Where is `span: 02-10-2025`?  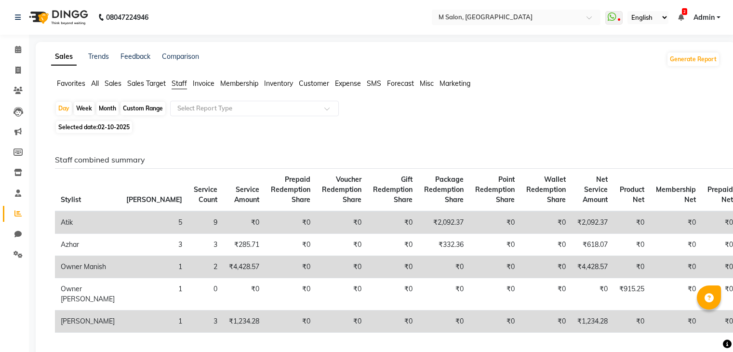
span: 02-10-2025 is located at coordinates (114, 127).